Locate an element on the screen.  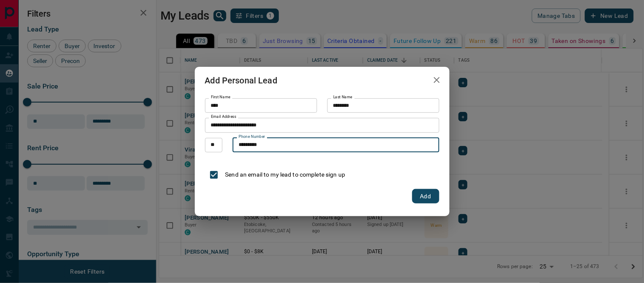
label: Phone Number is located at coordinates (252, 136).